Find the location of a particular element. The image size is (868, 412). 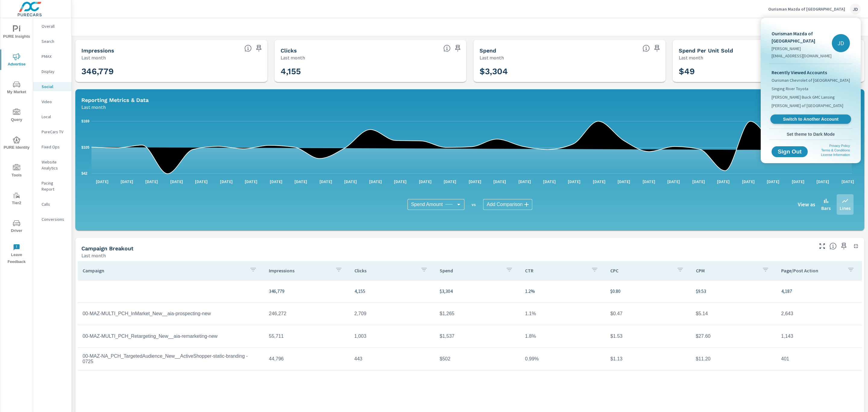

a: Switch to Another Account is located at coordinates (810, 119).